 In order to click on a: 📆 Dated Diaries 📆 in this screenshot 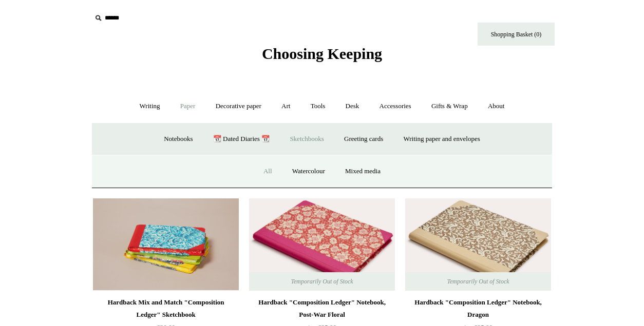, I will do `click(241, 139)`.